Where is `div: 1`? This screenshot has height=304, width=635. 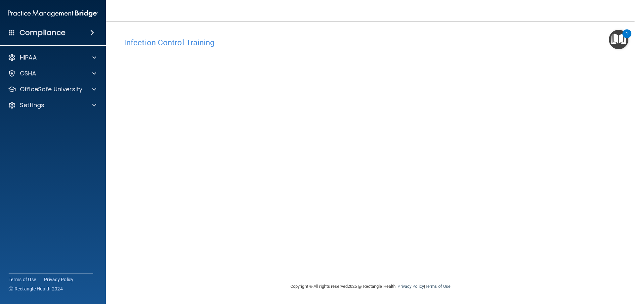 div: 1 is located at coordinates (626, 38).